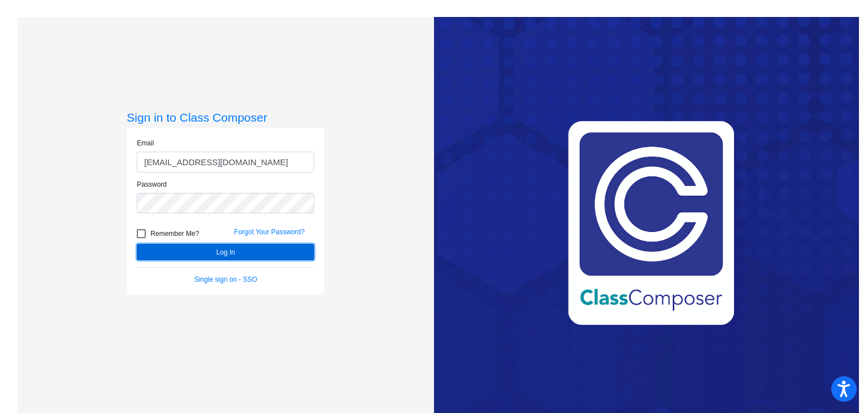  Describe the element at coordinates (226, 251) in the screenshot. I see `button: Log In` at that location.